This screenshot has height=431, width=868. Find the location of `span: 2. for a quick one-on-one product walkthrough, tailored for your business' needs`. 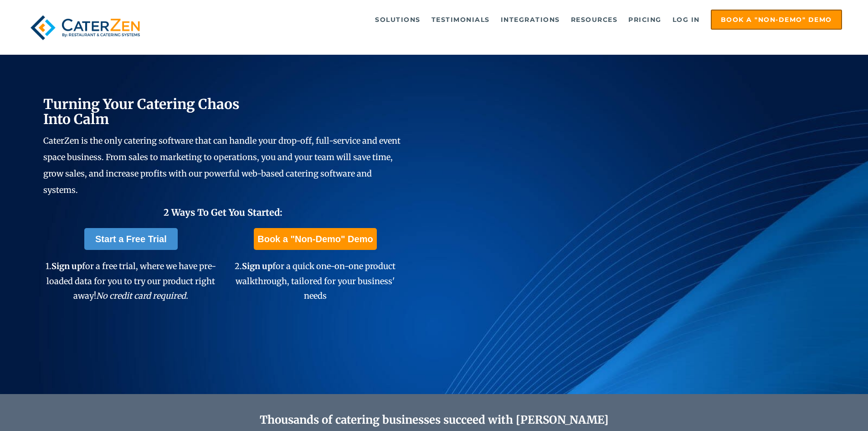

span: 2. for a quick one-on-one product walkthrough, tailored for your business' needs is located at coordinates (315, 281).